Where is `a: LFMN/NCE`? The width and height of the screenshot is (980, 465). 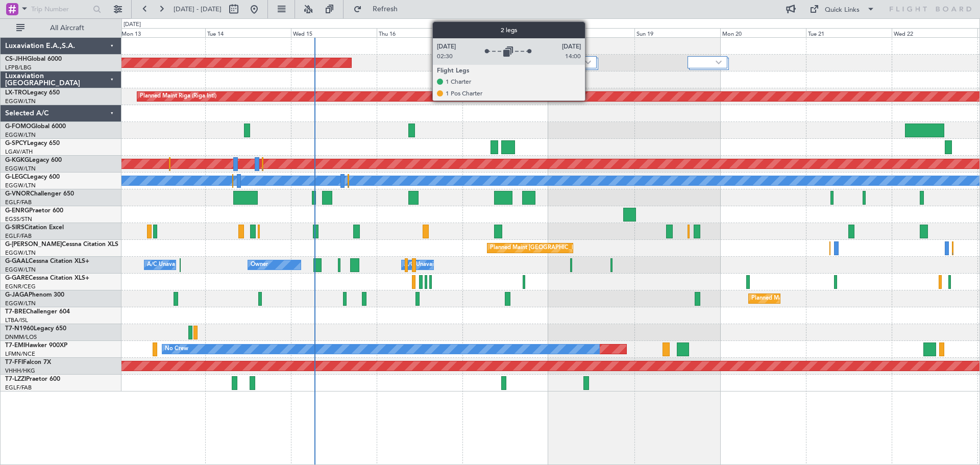
a: LFMN/NCE is located at coordinates (20, 354).